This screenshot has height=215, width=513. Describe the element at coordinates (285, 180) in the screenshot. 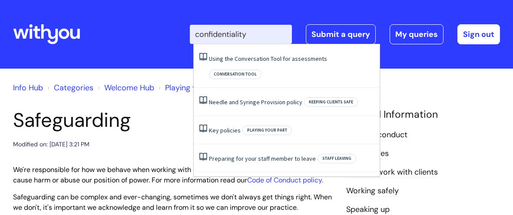

I see `a: Code of Conduct policy.` at that location.